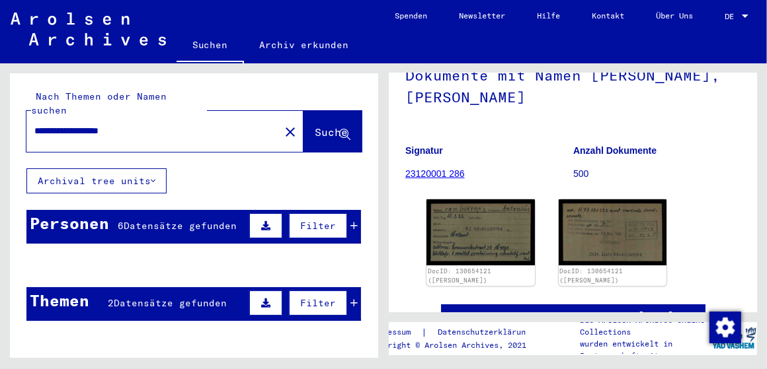  Describe the element at coordinates (69, 223) in the screenshot. I see `div: Personen` at that location.